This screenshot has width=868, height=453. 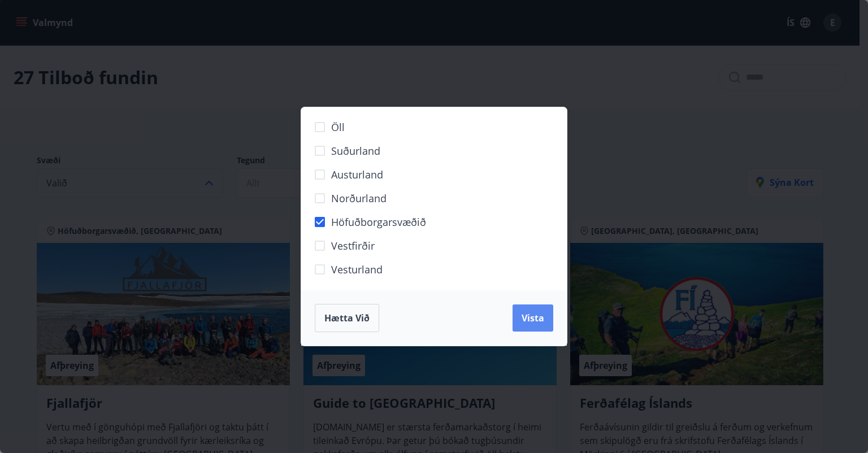 I want to click on button: Vista, so click(x=532, y=318).